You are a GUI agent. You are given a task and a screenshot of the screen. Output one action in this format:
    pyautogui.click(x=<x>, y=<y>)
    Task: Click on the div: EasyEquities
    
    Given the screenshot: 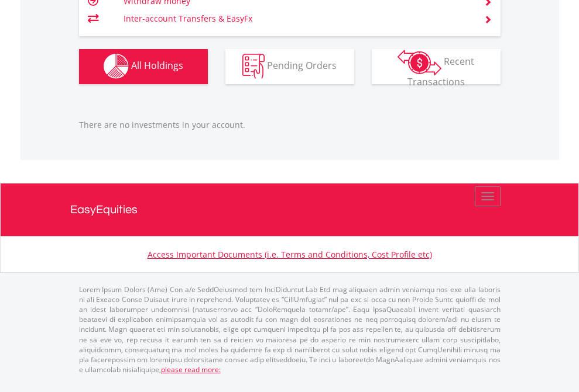 What is the action you would take?
    pyautogui.click(x=290, y=210)
    